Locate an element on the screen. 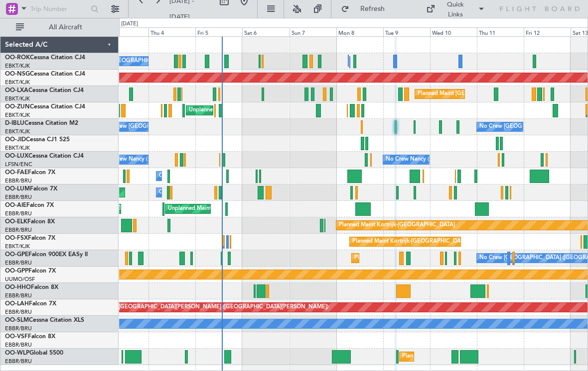 This screenshot has height=371, width=588. span: OO-ZUN is located at coordinates (17, 107).